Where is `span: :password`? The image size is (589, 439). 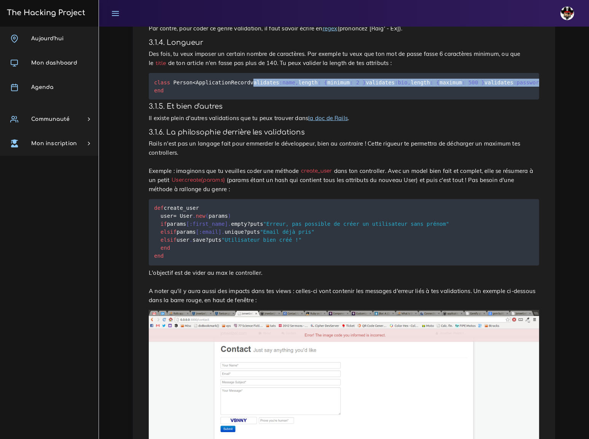 span: :password is located at coordinates (528, 82).